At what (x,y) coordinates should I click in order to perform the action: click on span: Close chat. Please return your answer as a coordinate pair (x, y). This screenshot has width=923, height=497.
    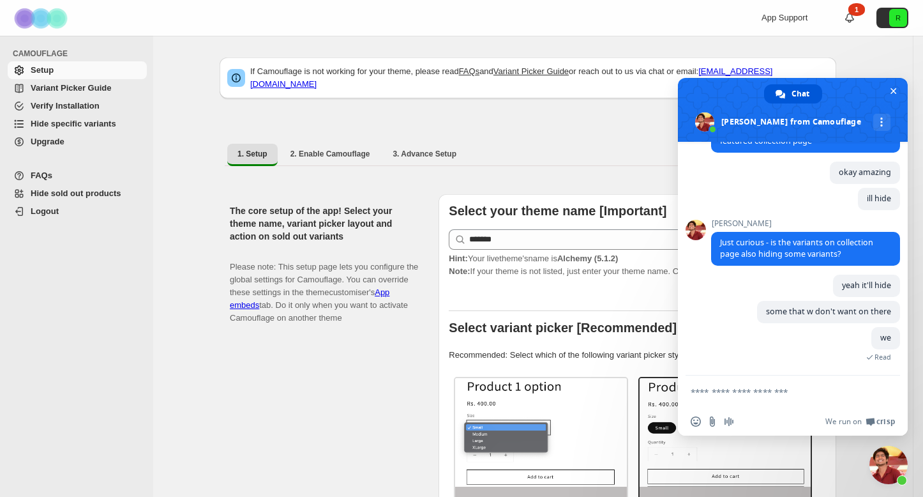
    Looking at the image, I should click on (893, 91).